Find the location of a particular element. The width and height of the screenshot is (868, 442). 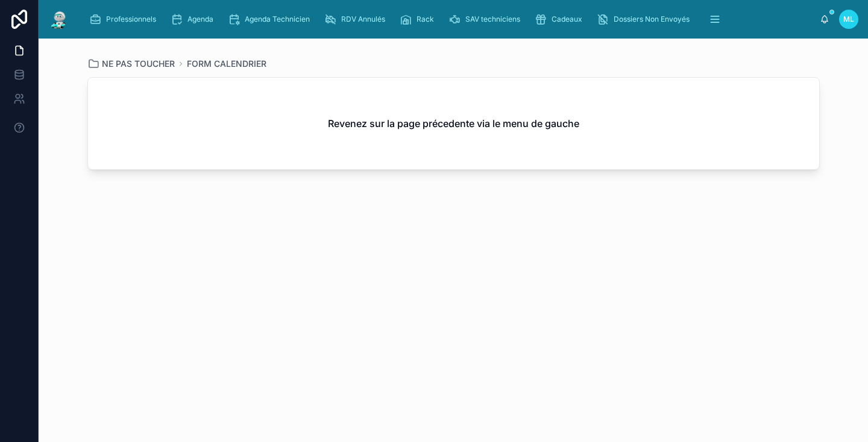

a: Agenda is located at coordinates (194, 19).